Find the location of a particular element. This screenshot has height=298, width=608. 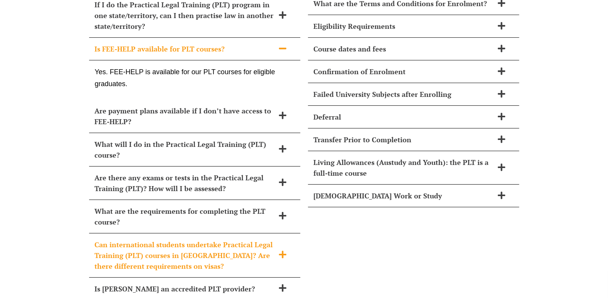

span: Confirmation of Enrolment is located at coordinates (404, 71).